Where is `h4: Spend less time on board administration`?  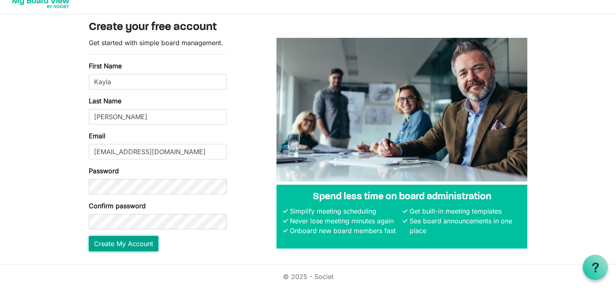
h4: Spend less time on board administration is located at coordinates (402, 197).